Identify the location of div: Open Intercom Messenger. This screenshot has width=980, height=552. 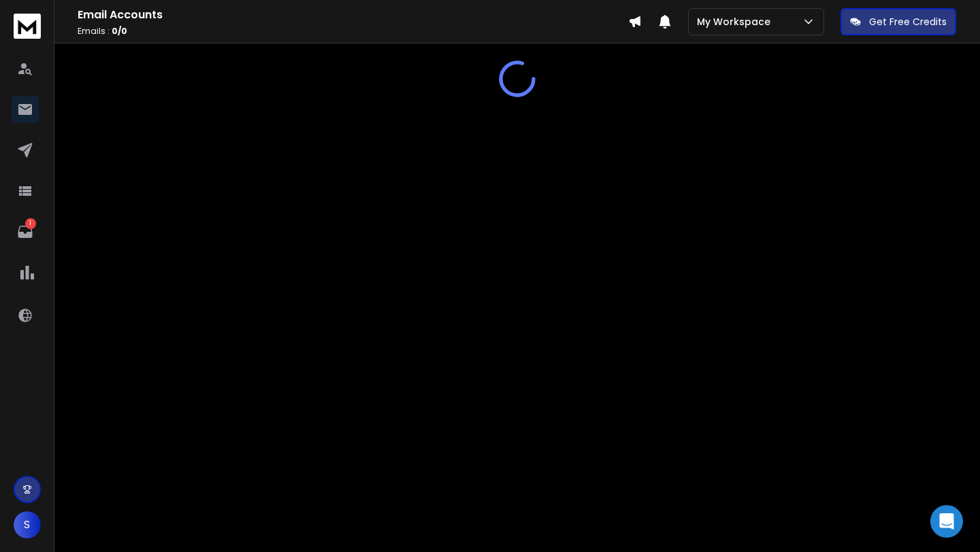
(946, 522).